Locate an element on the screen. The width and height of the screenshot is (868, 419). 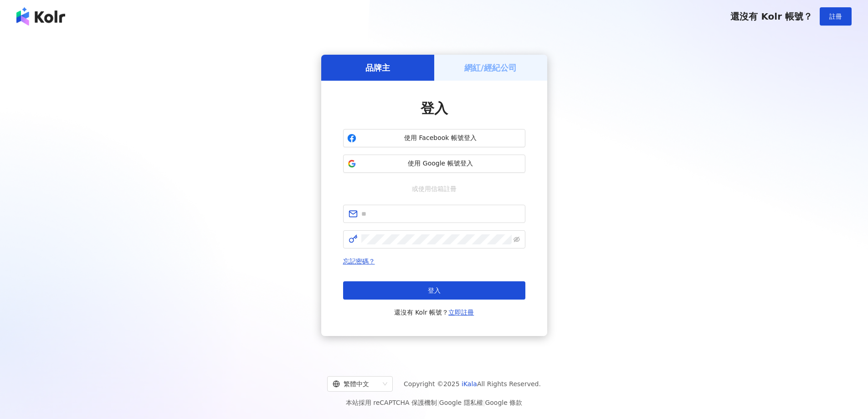
span: 本站採用 reCAPTCHA 保護機制 is located at coordinates (434, 402).